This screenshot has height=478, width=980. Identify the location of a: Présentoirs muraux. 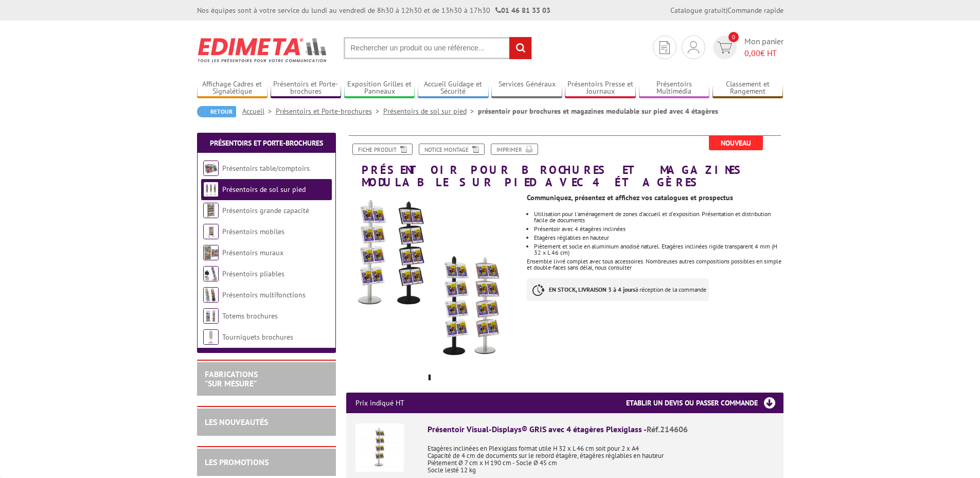
(253, 252).